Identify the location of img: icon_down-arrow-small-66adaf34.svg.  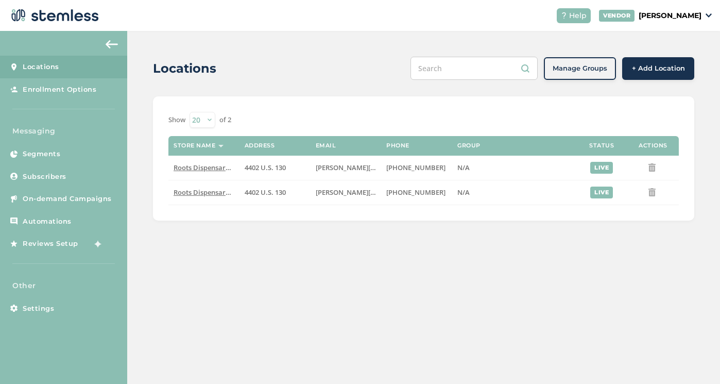
(709, 15).